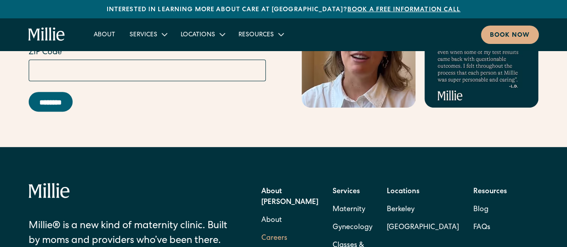  Describe the element at coordinates (352, 228) in the screenshot. I see `a: Gynecology` at that location.